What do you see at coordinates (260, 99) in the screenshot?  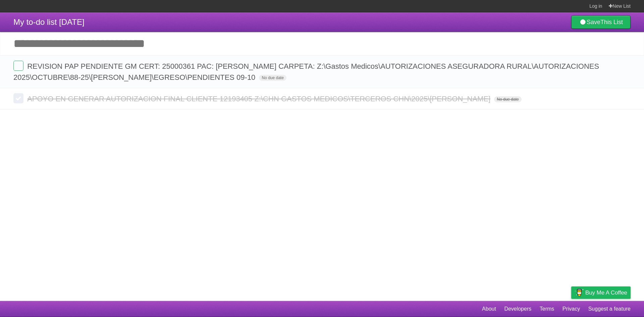 I see `span: APOYO EN GENERAR AUTORIZACION FINAL CLIENTE 12193405 Z:\CHN GASTOS MEDICOS\TERCEROS CHN\2025\[PER...` at bounding box center [260, 99].